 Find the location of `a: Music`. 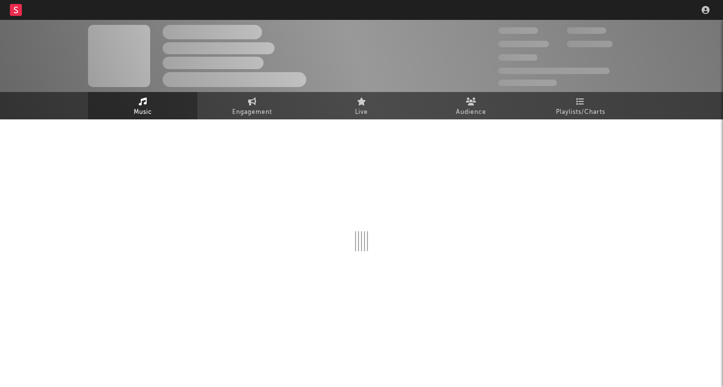

a: Music is located at coordinates (143, 105).